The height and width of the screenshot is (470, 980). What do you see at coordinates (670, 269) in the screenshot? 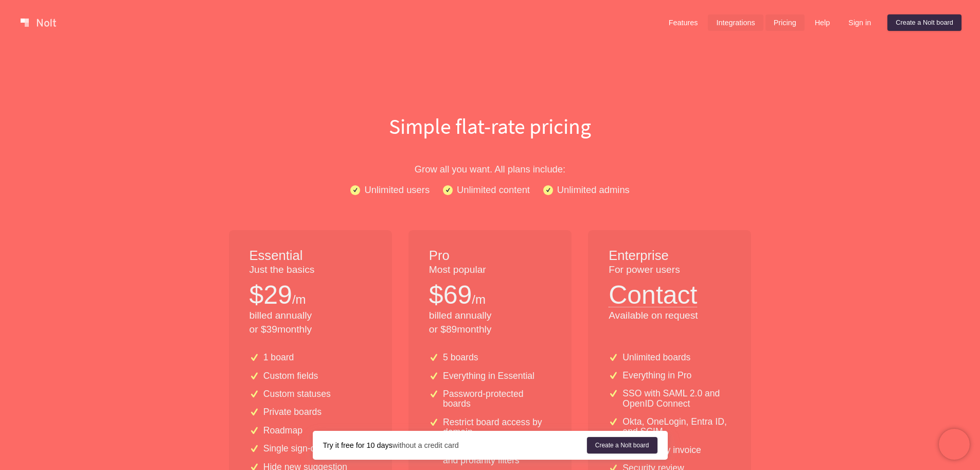
I see `p: For power users` at bounding box center [670, 269].